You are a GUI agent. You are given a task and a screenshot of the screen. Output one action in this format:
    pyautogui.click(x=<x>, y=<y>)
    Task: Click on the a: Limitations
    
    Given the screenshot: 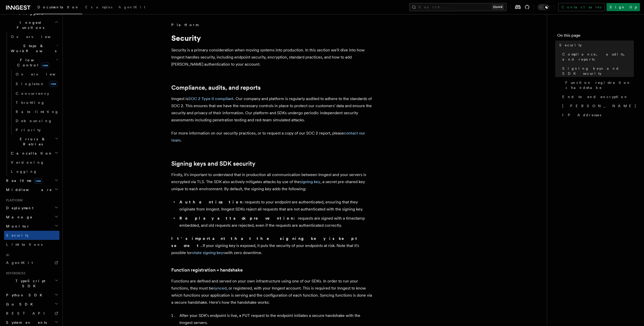 What is the action you would take?
    pyautogui.click(x=31, y=244)
    